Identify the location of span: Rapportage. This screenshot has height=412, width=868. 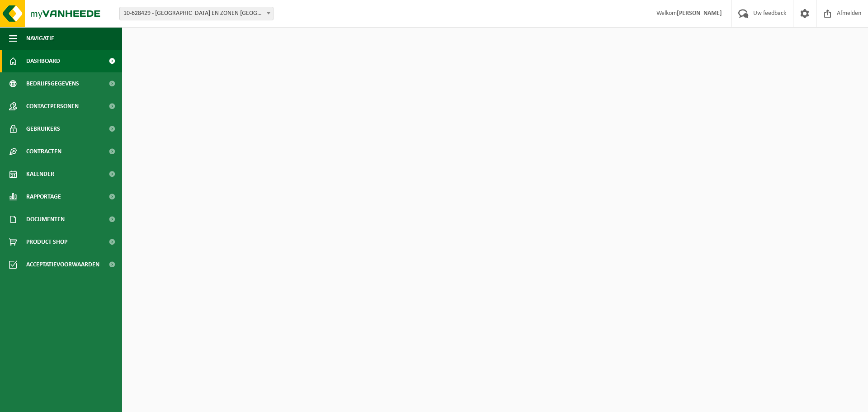
(43, 197).